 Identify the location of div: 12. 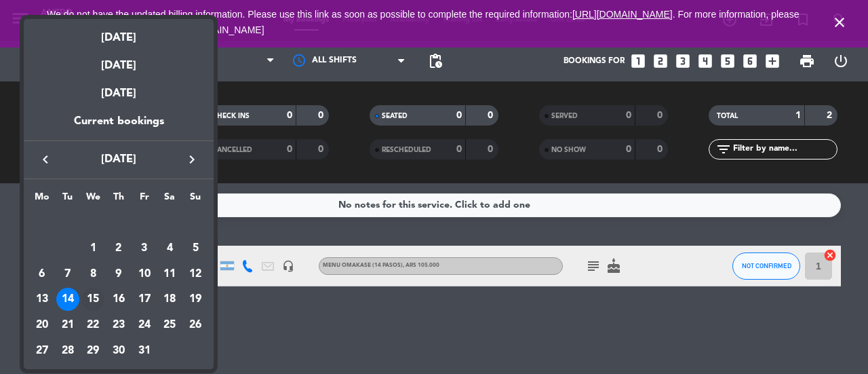
(195, 275).